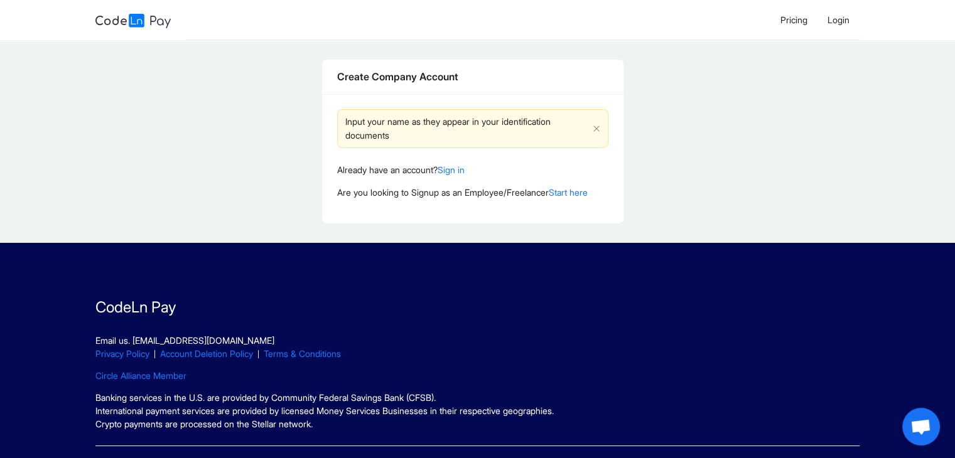 The height and width of the screenshot is (458, 955). Describe the element at coordinates (473, 193) in the screenshot. I see `p: Are you looking to Signup as an Employee/Freelancer` at that location.